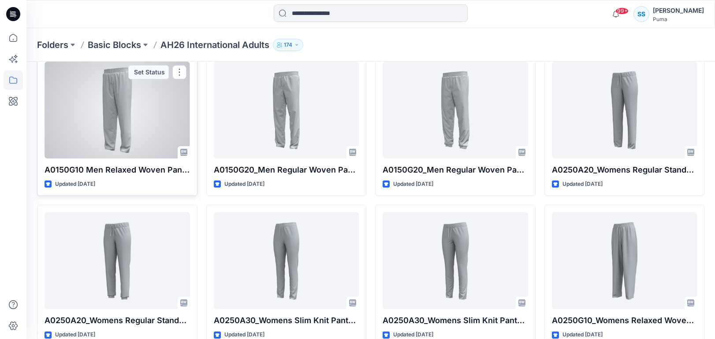 This screenshot has height=339, width=715. Describe the element at coordinates (624, 321) in the screenshot. I see `p: A0250G10_Womens Relaxed Woven Pants_Open Hem_CV02` at that location.